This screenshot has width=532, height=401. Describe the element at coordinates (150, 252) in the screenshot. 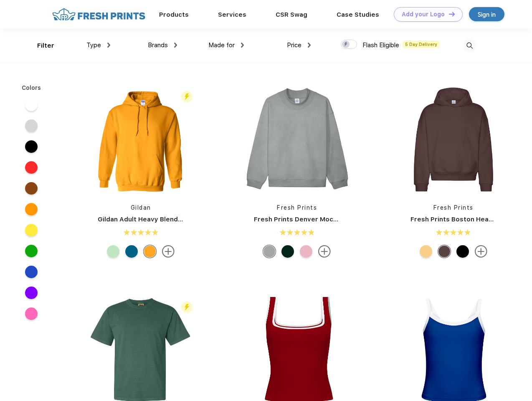

I see `div: Gold` at that location.